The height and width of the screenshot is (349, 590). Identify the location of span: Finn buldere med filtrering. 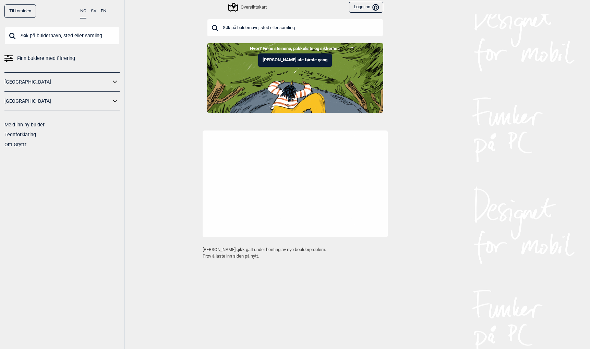
(46, 58).